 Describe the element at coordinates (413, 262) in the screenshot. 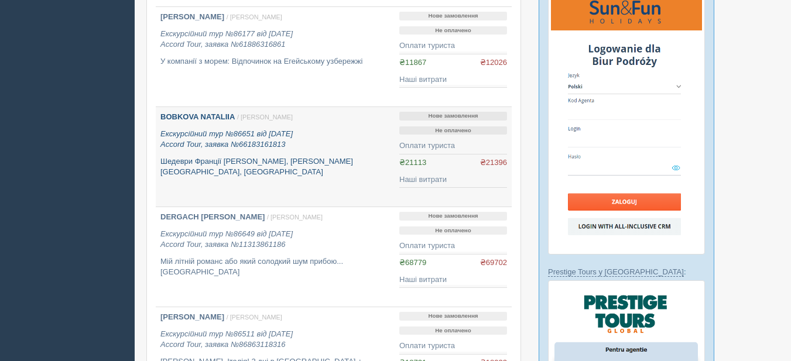

I see `span: ₴68779` at that location.